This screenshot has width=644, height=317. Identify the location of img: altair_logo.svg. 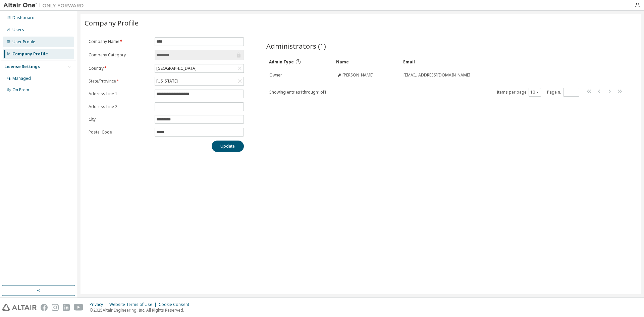
(19, 307).